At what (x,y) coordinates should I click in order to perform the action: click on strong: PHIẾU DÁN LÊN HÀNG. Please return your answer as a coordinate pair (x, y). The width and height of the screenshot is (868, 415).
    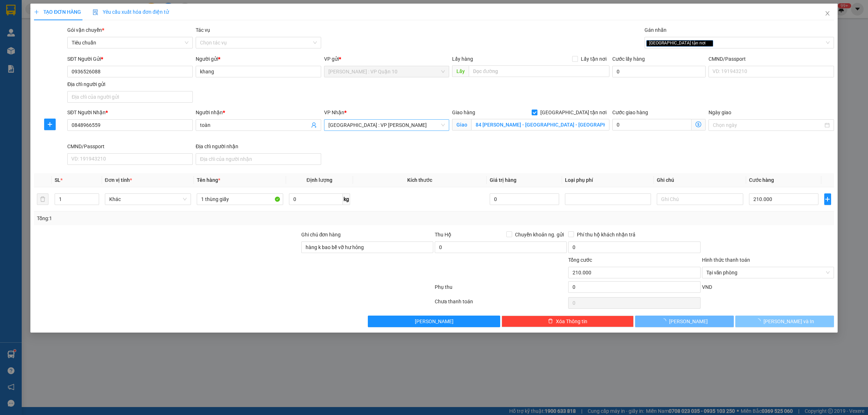
    Looking at the image, I should click on (96, 8).